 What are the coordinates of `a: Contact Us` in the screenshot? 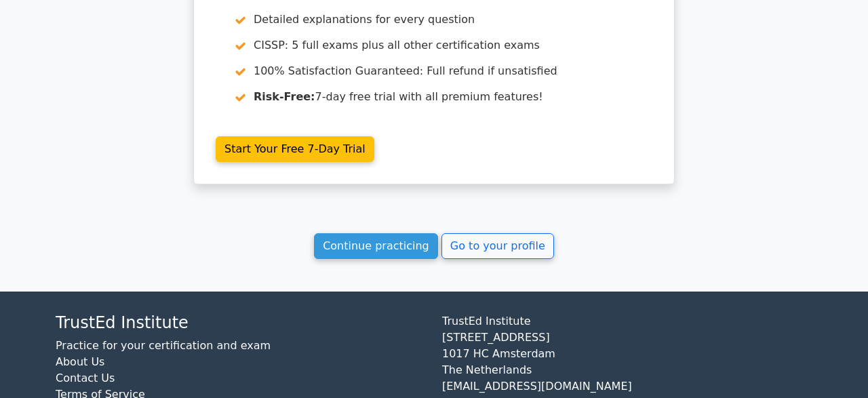 It's located at (85, 378).